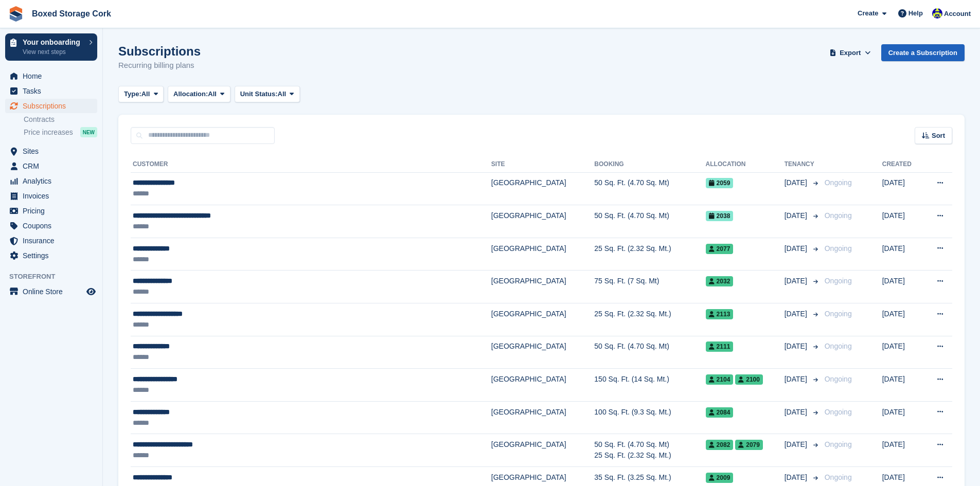 The image size is (980, 486). I want to click on span: 2059, so click(720, 183).